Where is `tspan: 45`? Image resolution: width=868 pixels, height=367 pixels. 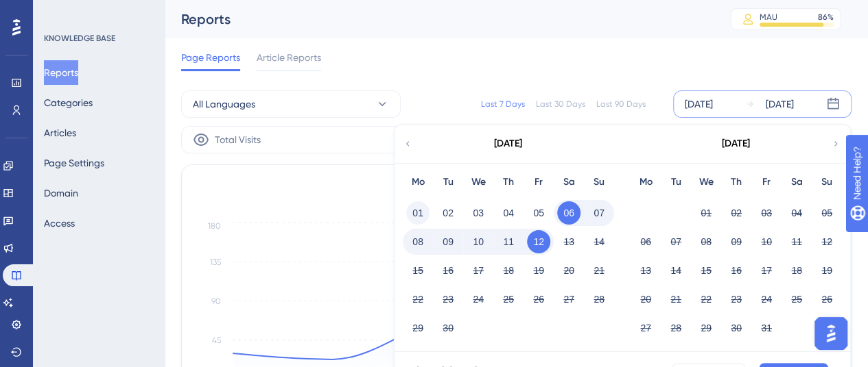 tspan: 45 is located at coordinates (216, 340).